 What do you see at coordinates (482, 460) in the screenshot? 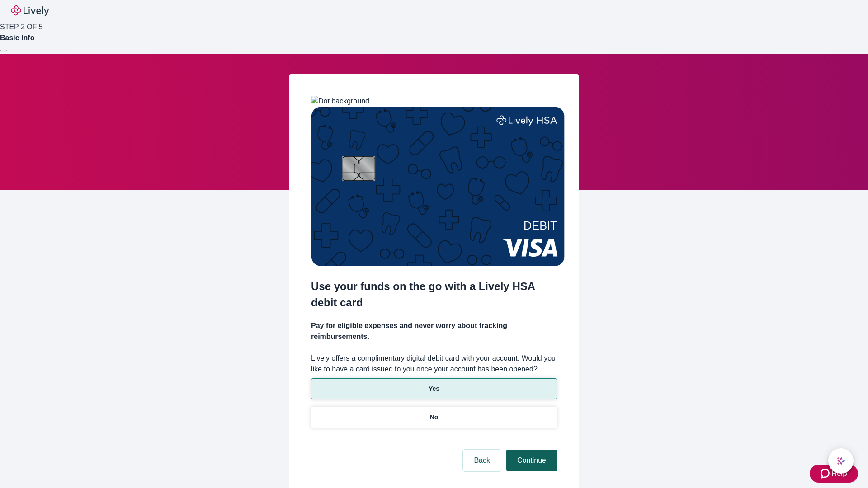
I see `button: Back` at bounding box center [482, 460].